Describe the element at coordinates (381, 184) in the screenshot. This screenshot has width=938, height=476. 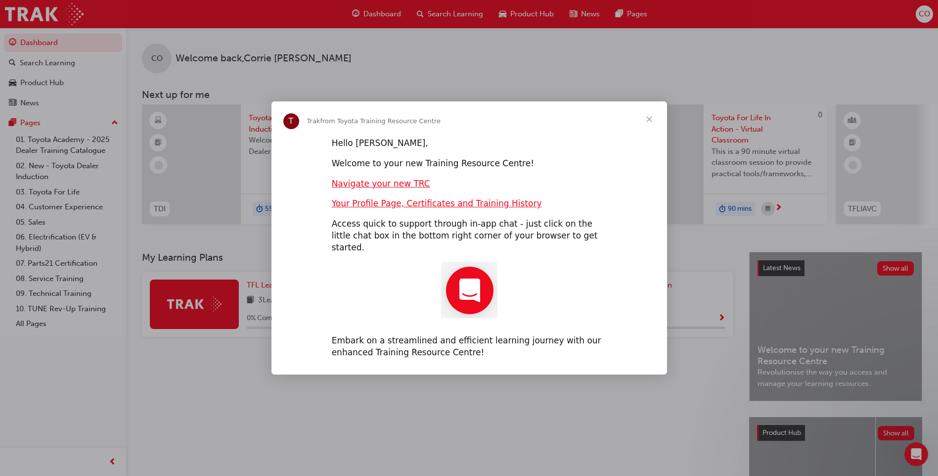
I see `a: Navigate your new TRC` at that location.